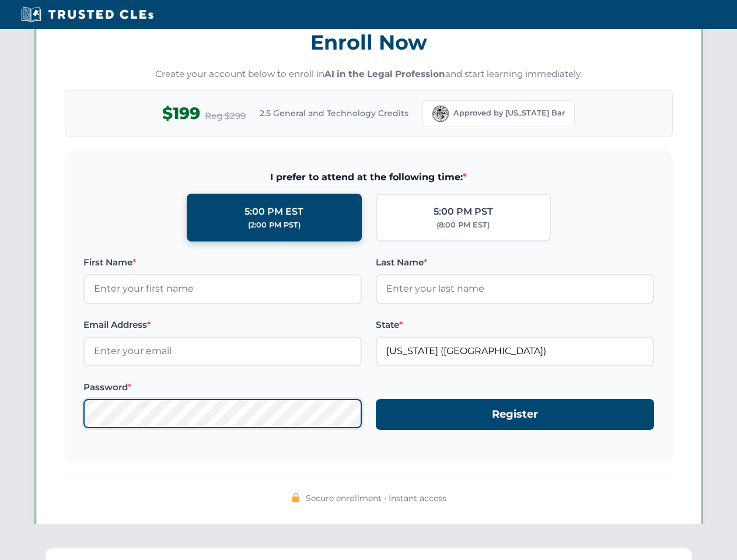 The width and height of the screenshot is (737, 560). What do you see at coordinates (441, 114) in the screenshot?
I see `img: Florida Bar` at bounding box center [441, 114].